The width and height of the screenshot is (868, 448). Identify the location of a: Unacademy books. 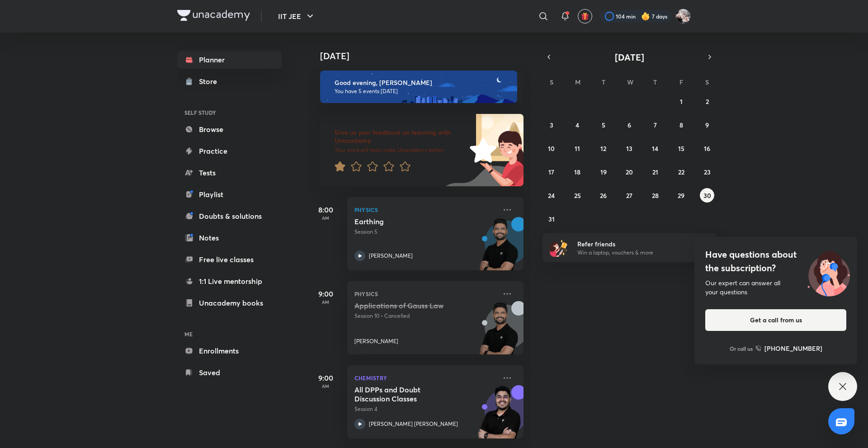
(230, 303).